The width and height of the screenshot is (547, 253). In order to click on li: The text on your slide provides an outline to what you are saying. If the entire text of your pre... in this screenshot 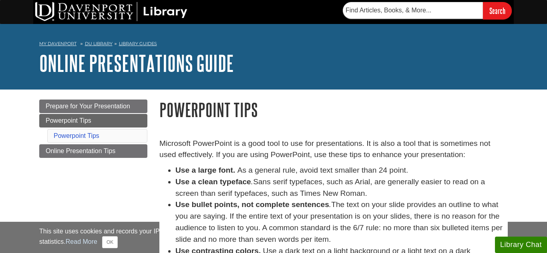, I will do `click(341, 222)`.